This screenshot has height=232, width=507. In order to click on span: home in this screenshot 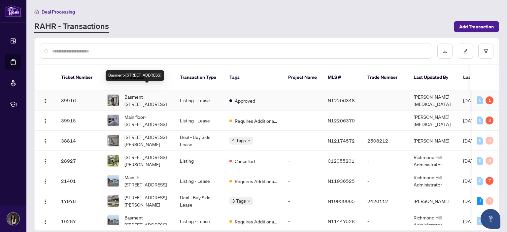, I will do `click(37, 12)`.